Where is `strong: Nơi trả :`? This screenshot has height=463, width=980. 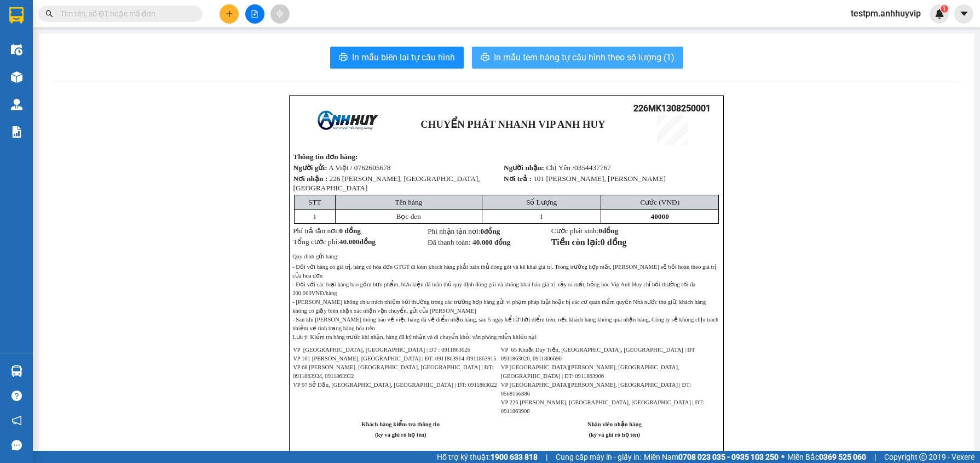
strong: Nơi trả : is located at coordinates (517, 178).